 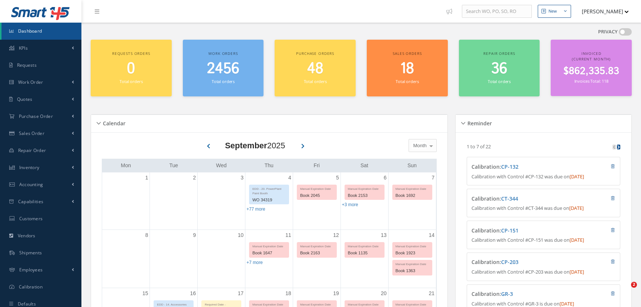 What do you see at coordinates (412, 258) in the screenshot?
I see `td: September 14, 2025` at bounding box center [412, 258].